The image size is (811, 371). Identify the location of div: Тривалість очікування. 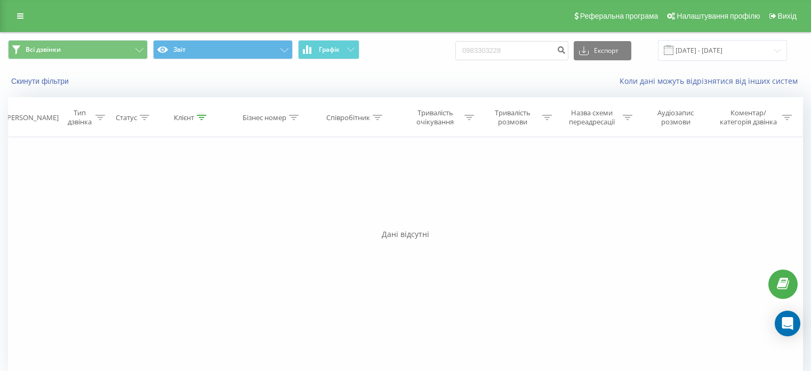
(436, 117).